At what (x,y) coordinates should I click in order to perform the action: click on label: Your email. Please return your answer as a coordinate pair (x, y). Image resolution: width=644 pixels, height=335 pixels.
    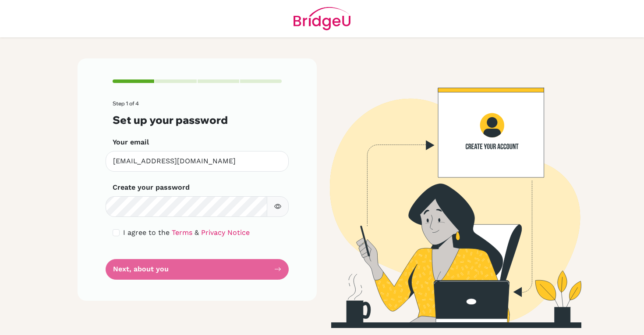
    Looking at the image, I should click on (130, 142).